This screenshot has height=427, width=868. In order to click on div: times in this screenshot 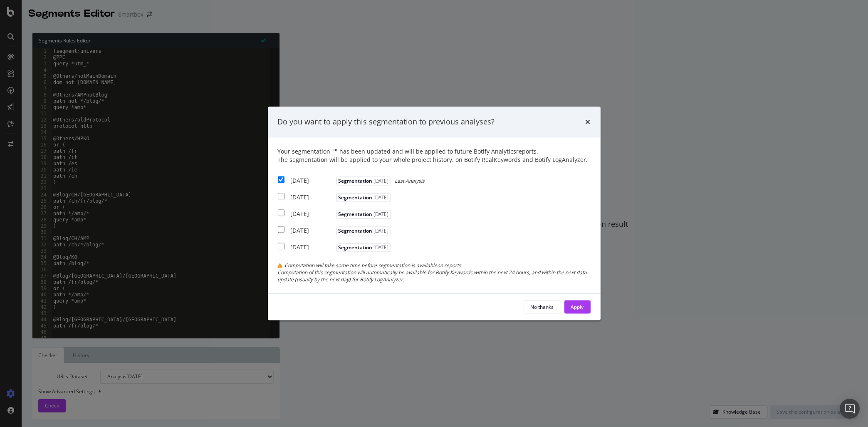, I will do `click(588, 122)`.